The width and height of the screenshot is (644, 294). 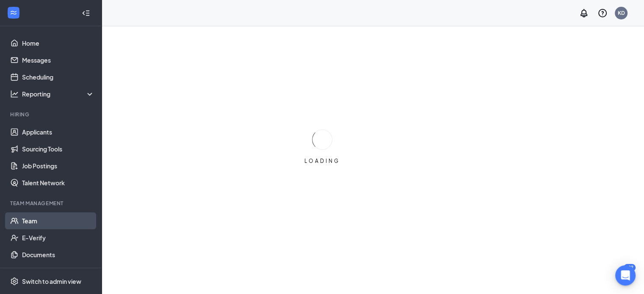 I want to click on a: E-Verify, so click(x=58, y=238).